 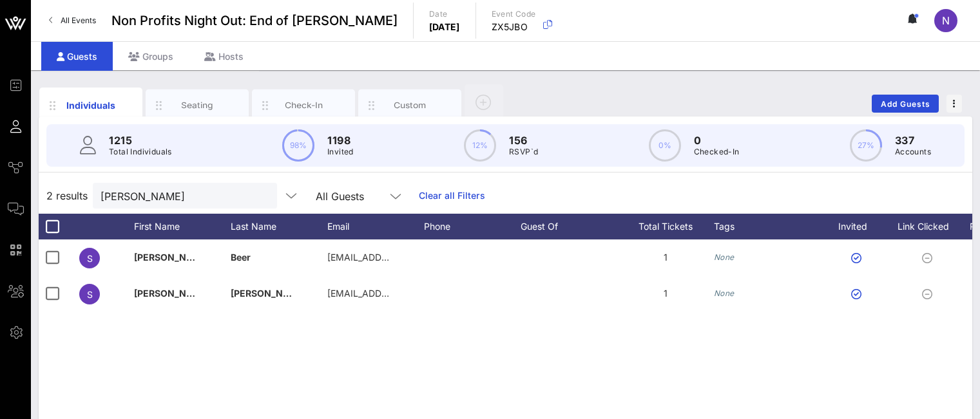 I want to click on p: Checked-In, so click(x=716, y=152).